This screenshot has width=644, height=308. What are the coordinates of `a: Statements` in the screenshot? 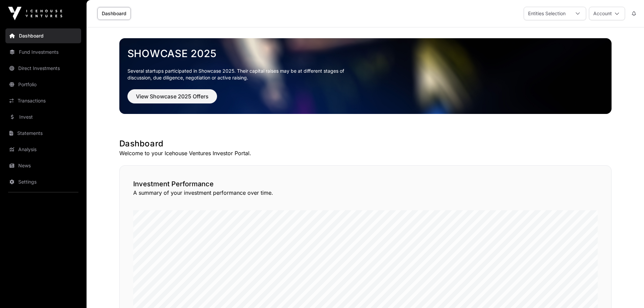 It's located at (43, 133).